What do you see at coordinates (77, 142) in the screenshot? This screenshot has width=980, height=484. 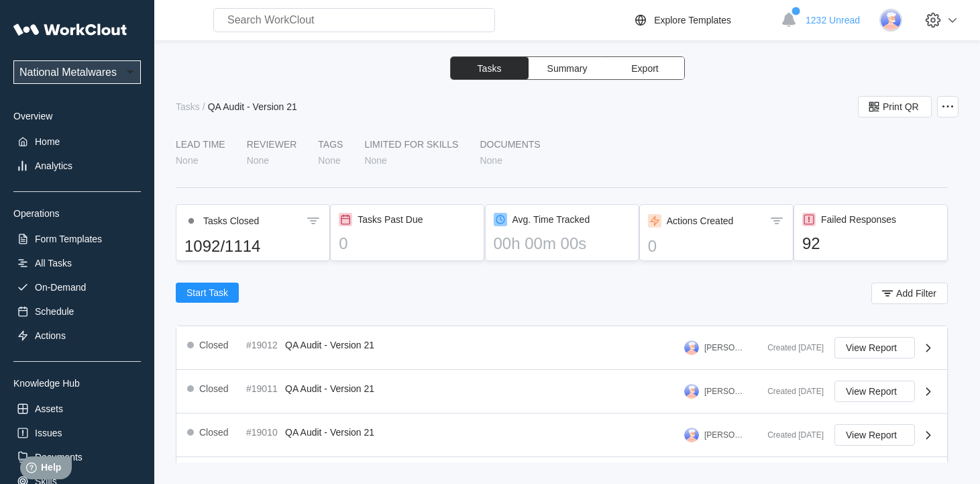 I see `a: Home` at bounding box center [77, 142].